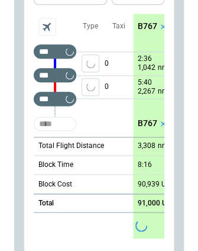 The height and width of the screenshot is (251, 198). I want to click on p: Type, so click(91, 26).